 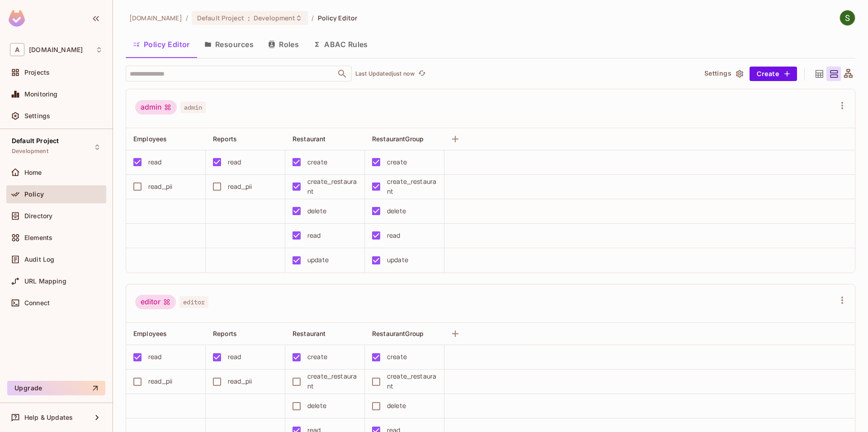 I want to click on span: admin, so click(x=193, y=107).